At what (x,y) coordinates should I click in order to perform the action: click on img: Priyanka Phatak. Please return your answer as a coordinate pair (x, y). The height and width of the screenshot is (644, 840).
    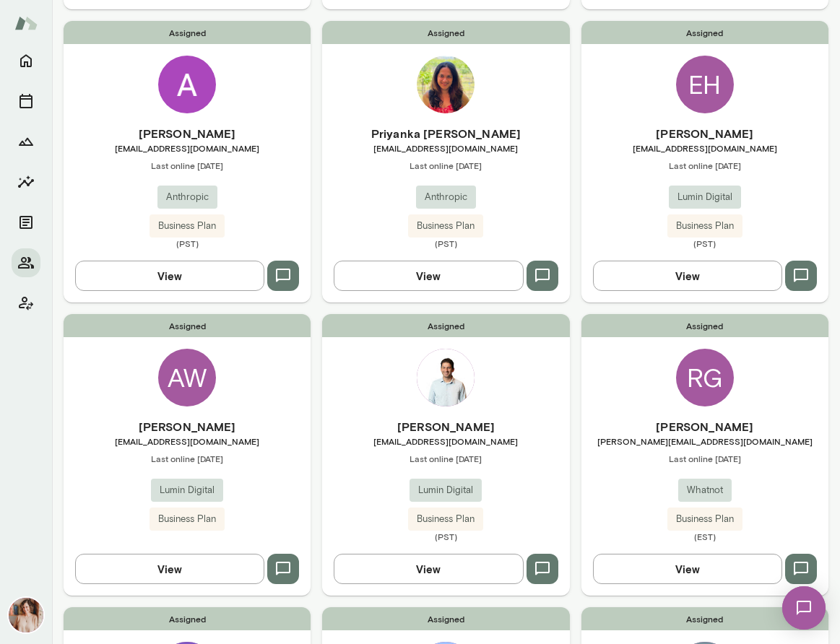
    Looking at the image, I should click on (445, 84).